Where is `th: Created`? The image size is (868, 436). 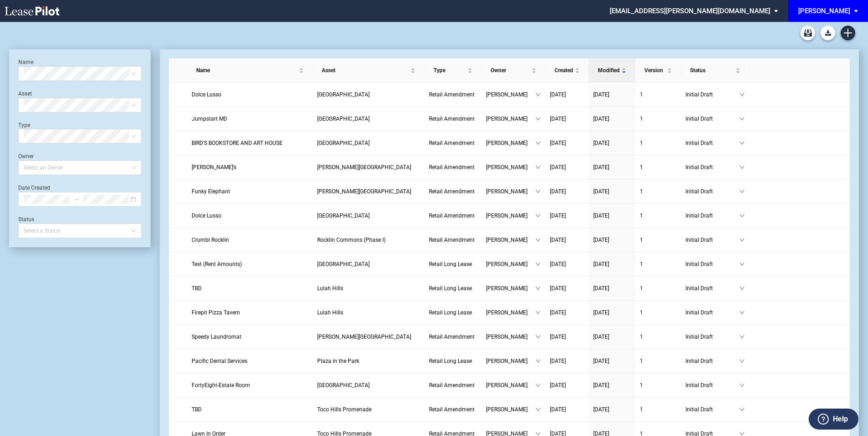 th: Created is located at coordinates (567, 70).